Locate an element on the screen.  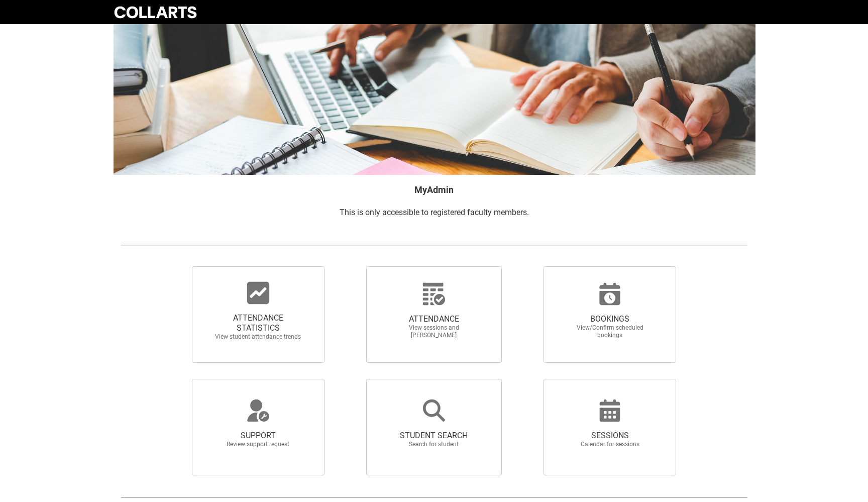
span: Review support request is located at coordinates (258, 444).